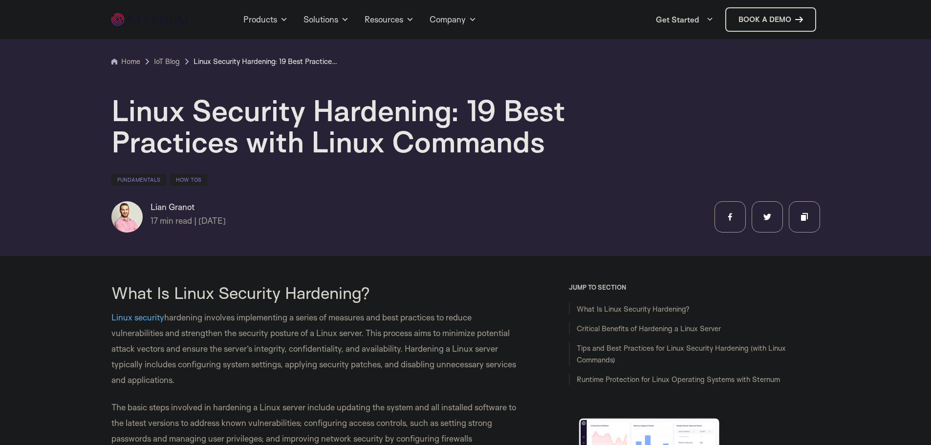 This screenshot has height=445, width=931. Describe the element at coordinates (167, 62) in the screenshot. I see `a: IoT Blog` at that location.